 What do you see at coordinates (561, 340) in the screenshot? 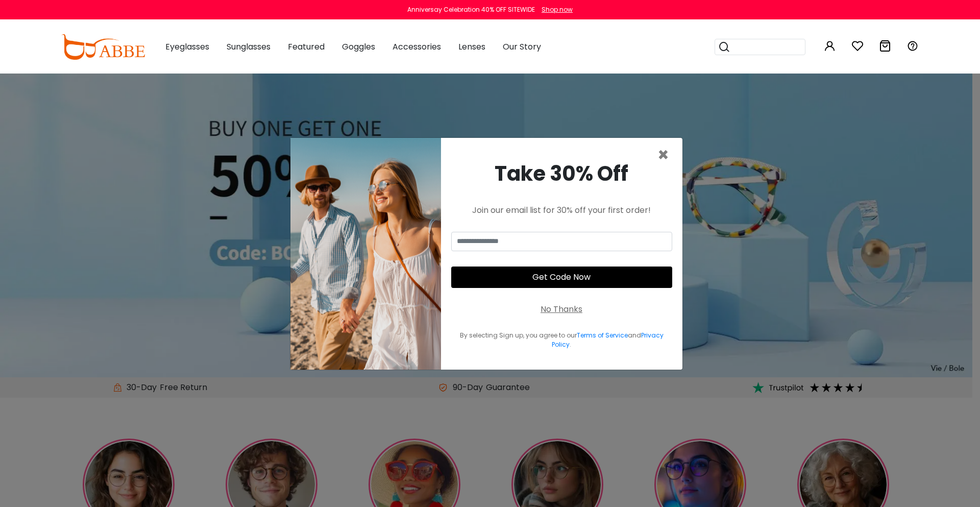
I see `div: By selecting Sign up, you agree to our and .` at bounding box center [561, 340].